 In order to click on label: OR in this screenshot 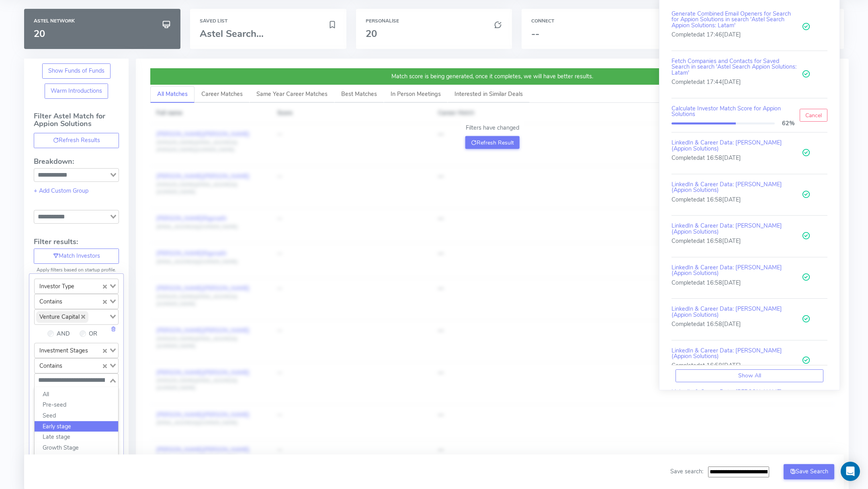, I will do `click(93, 334)`.